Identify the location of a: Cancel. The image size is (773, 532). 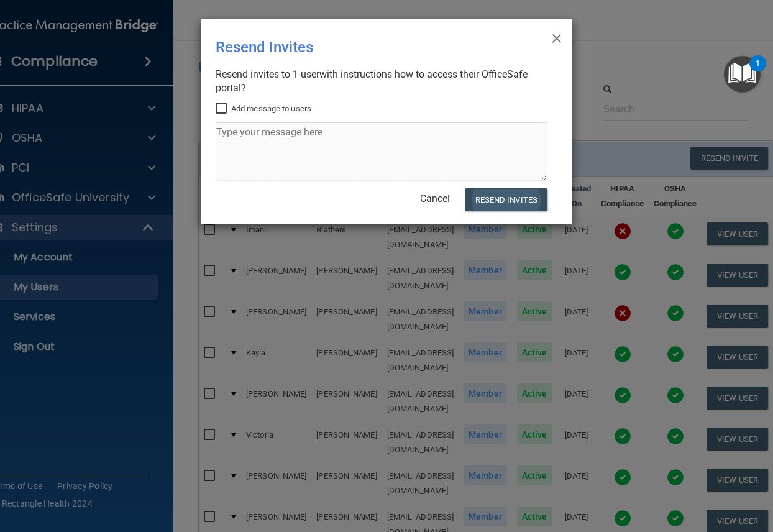
(435, 198).